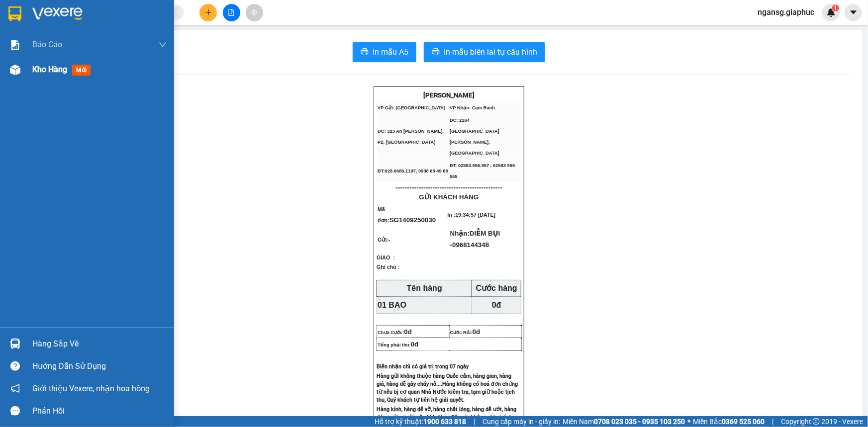 Image resolution: width=868 pixels, height=427 pixels. What do you see at coordinates (496, 288) in the screenshot?
I see `strong: Cước hàng` at bounding box center [496, 288].